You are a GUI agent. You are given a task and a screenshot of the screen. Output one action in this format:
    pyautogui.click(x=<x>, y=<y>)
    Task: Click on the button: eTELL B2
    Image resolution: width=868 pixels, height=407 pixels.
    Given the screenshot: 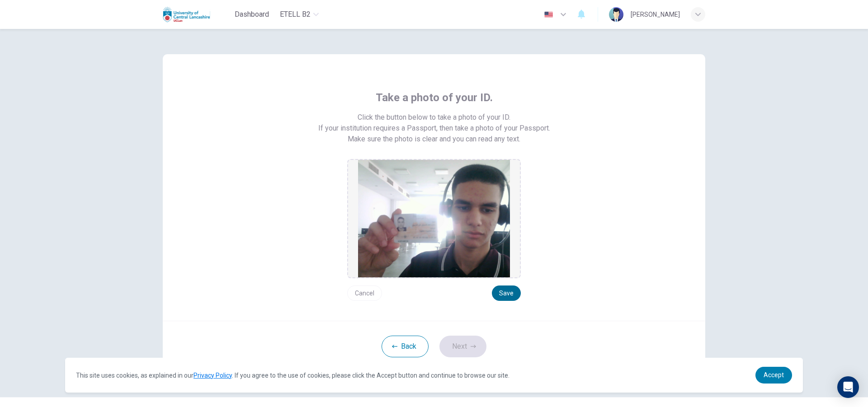 What is the action you would take?
    pyautogui.click(x=299, y=15)
    